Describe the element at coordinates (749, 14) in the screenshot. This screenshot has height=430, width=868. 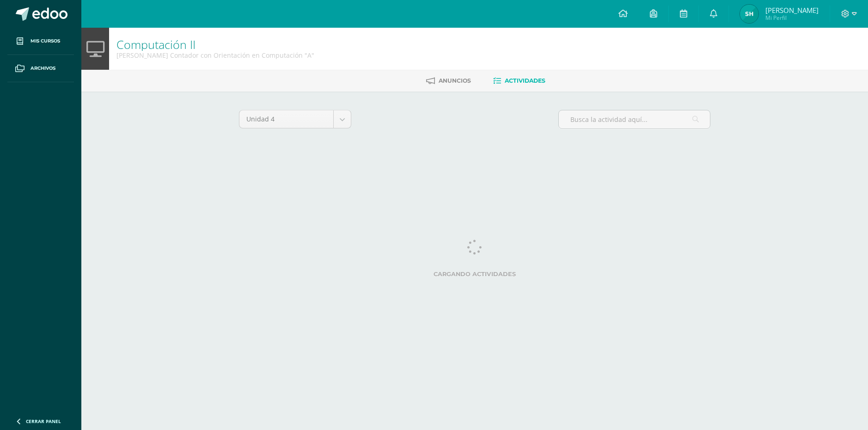
I see `img: df3e08b183c7ebf2a6633e110e182967.png` at that location.